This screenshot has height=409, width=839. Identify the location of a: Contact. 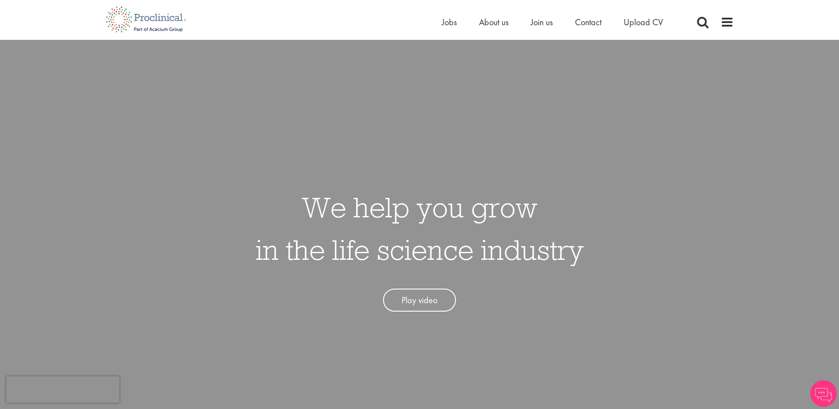
(588, 22).